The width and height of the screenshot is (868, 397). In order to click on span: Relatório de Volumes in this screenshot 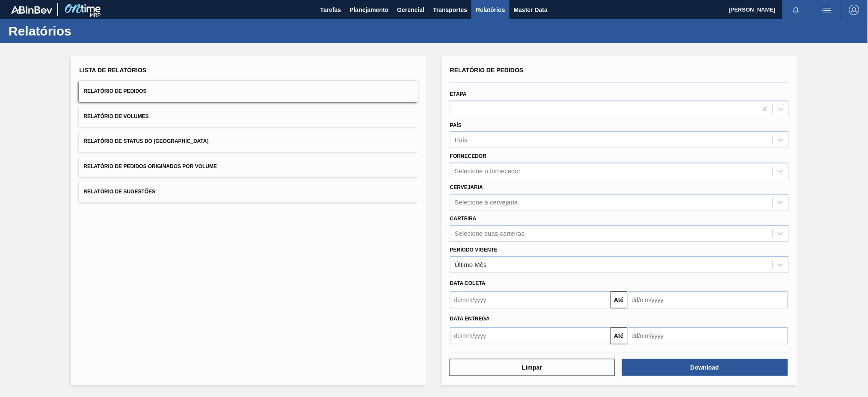, I will do `click(116, 116)`.